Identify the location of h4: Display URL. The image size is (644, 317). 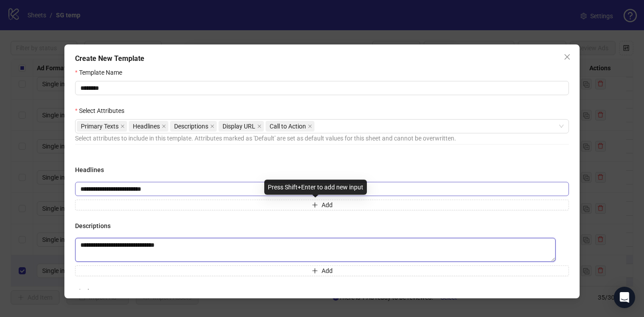
(322, 292).